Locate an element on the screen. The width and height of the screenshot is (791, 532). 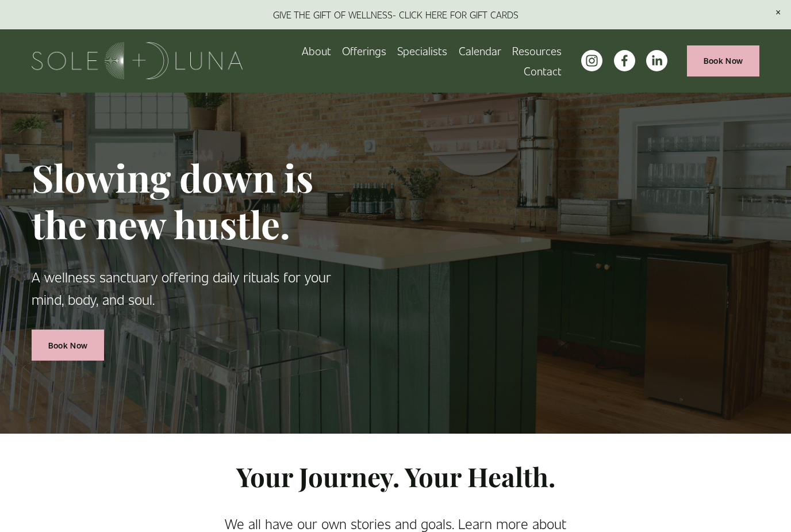
a: About is located at coordinates (316, 50).